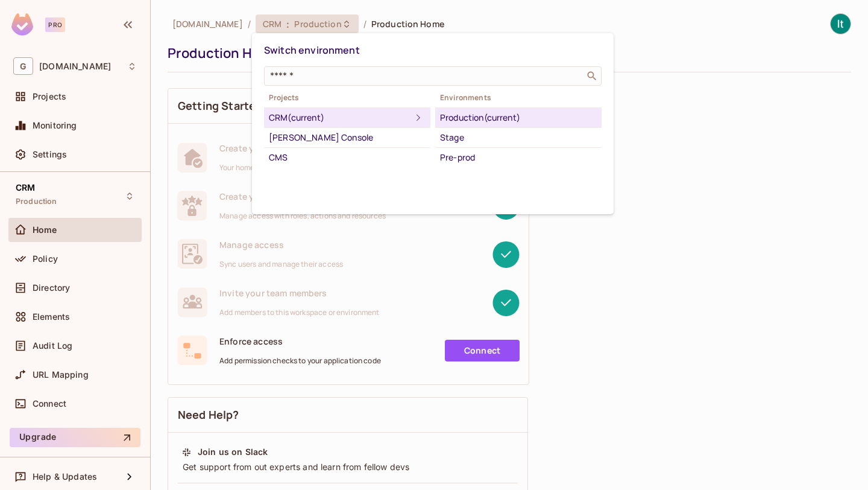  What do you see at coordinates (312, 50) in the screenshot?
I see `span: Switch environment` at bounding box center [312, 50].